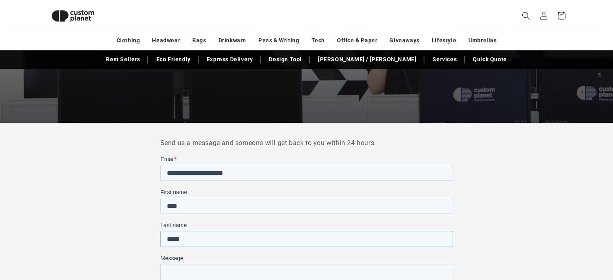  What do you see at coordinates (230, 59) in the screenshot?
I see `a: Express Delivery` at bounding box center [230, 59].